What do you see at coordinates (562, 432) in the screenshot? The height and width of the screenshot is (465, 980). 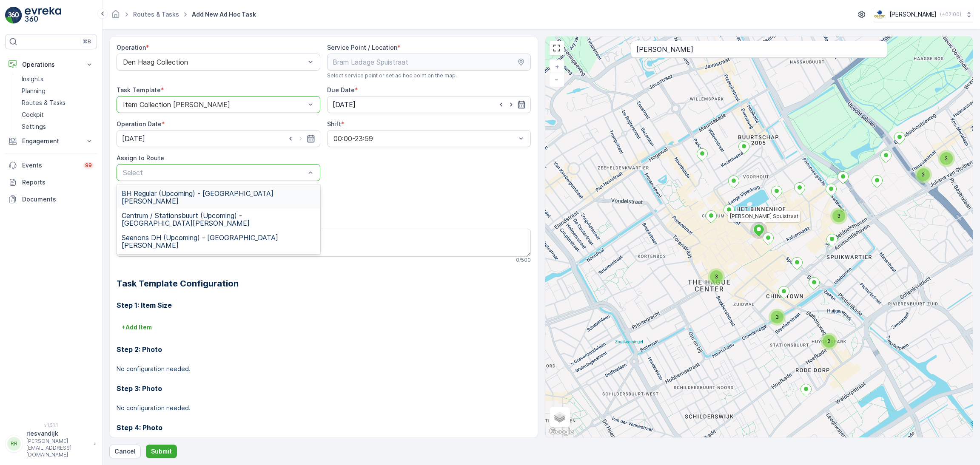 I see `img: Google` at bounding box center [562, 432].